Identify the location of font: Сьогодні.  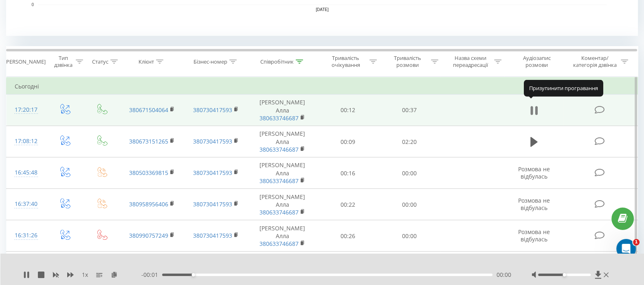
(27, 86).